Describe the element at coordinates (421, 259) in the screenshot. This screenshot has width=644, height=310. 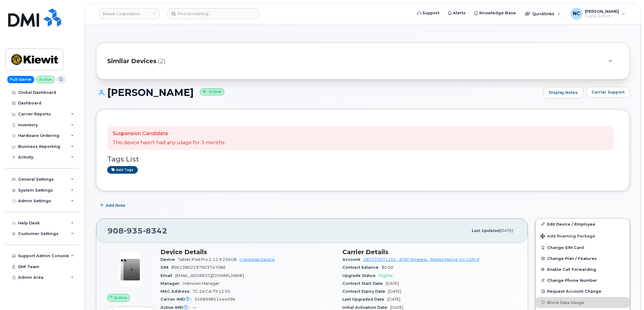
I see `a: 287237071101 - AT&T Wireless - Weeks Marine, Inc GSM-R` at that location.